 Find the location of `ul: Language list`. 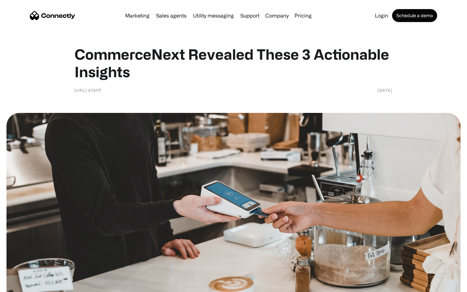

ul: Language list is located at coordinates (26, 285).